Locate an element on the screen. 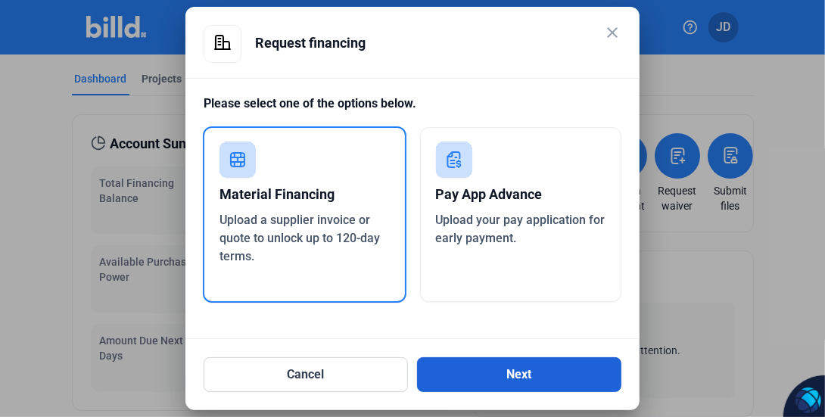 This screenshot has height=417, width=825. div: Material Financing is located at coordinates (304, 194).